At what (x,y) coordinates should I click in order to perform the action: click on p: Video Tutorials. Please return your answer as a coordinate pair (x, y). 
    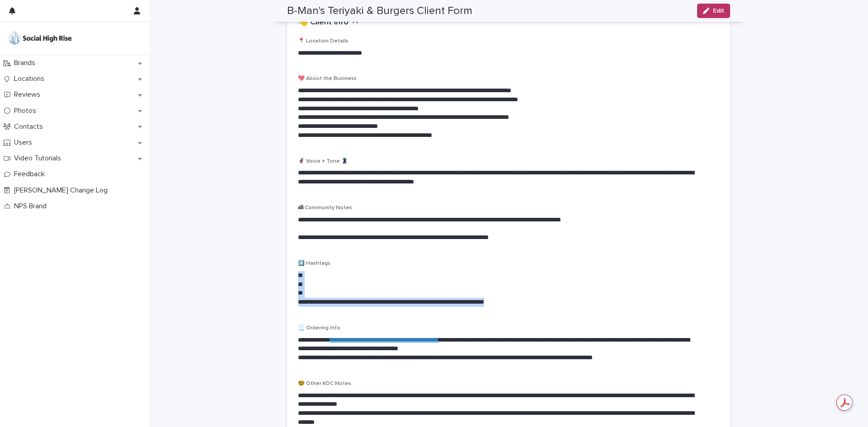
    Looking at the image, I should click on (39, 158).